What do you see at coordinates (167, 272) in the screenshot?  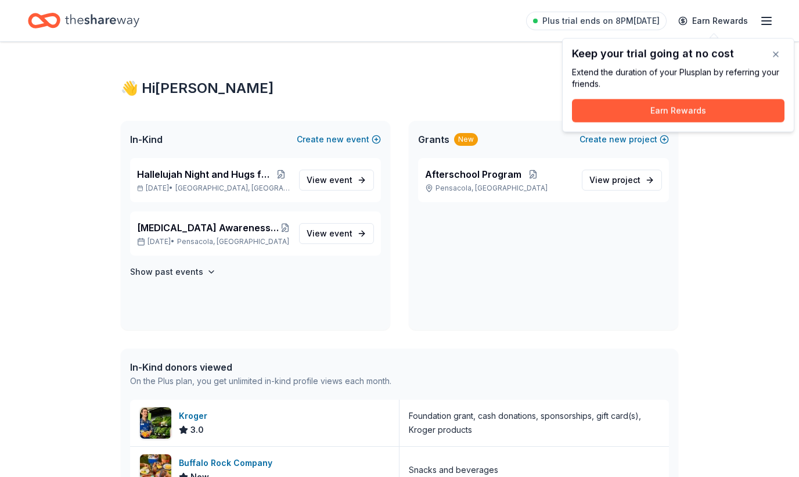 I see `h4: Show past events` at bounding box center [167, 272].